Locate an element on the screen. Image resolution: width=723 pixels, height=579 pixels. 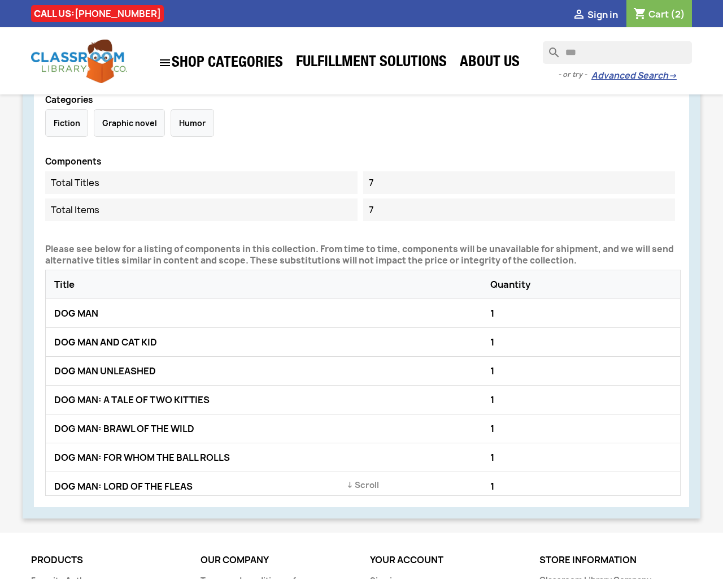
input: Search is located at coordinates (618, 53).